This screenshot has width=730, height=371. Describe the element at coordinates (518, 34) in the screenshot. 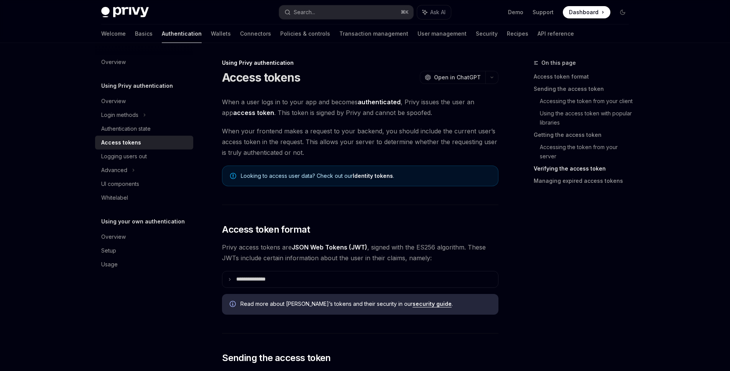

I see `a: Recipes` at that location.